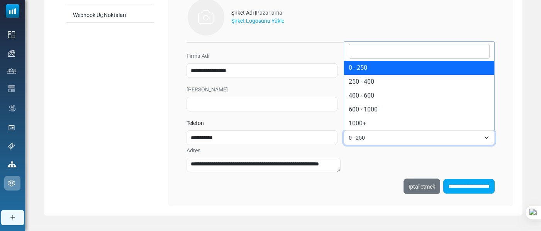 The width and height of the screenshot is (541, 231). What do you see at coordinates (269, 13) in the screenshot?
I see `font: Pazarlama` at bounding box center [269, 13].